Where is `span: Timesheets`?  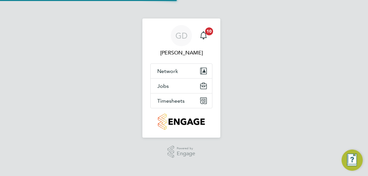 span: Timesheets is located at coordinates (171, 101).